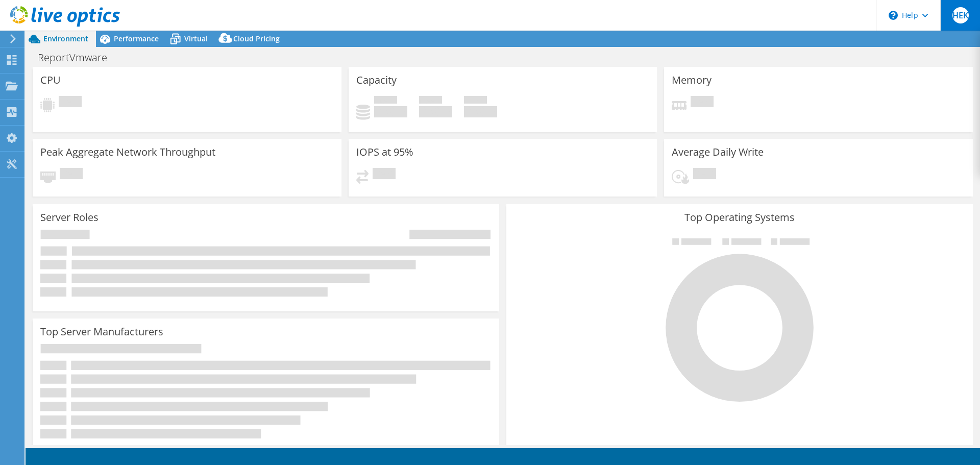  I want to click on h3: Average Daily Write, so click(717, 152).